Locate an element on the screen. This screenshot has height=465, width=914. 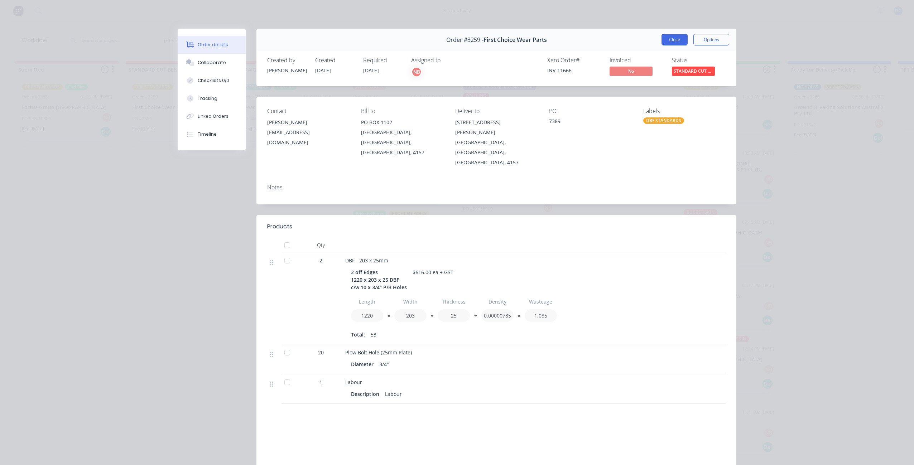
div: Order details is located at coordinates (213, 45).